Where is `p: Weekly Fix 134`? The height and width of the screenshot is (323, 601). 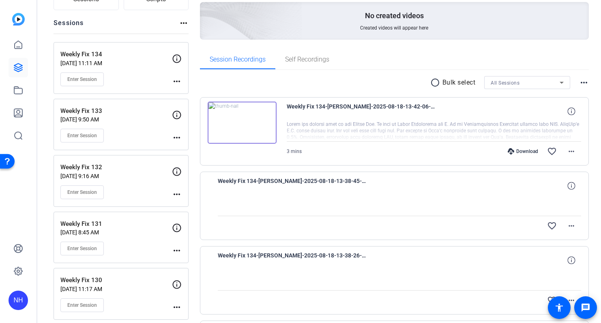
p: Weekly Fix 134 is located at coordinates (116, 54).